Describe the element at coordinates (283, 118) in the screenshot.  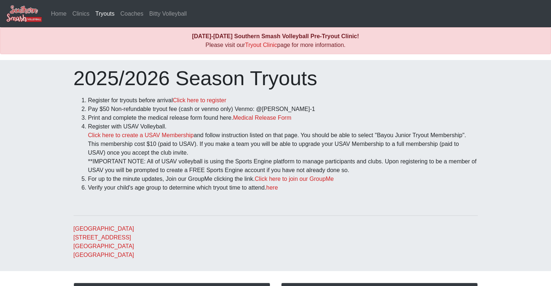
I see `li: Print and complete the medical release form found here.` at that location.